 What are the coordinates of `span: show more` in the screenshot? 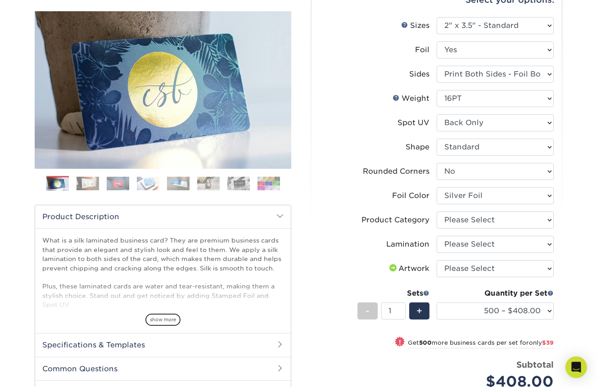 It's located at (163, 319).